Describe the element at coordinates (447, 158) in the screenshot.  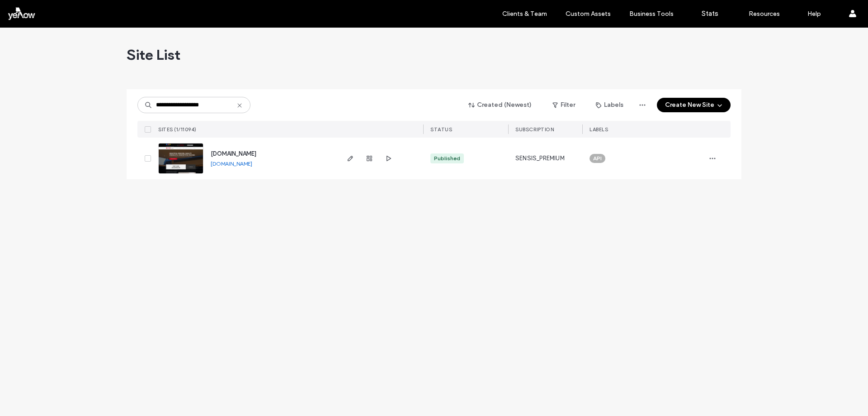
I see `div: Published` at that location.